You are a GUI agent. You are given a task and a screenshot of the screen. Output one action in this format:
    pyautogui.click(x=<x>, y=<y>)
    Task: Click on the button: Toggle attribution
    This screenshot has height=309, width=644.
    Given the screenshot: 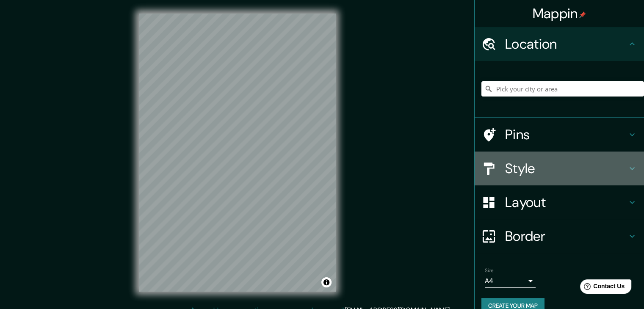 What is the action you would take?
    pyautogui.click(x=327, y=282)
    